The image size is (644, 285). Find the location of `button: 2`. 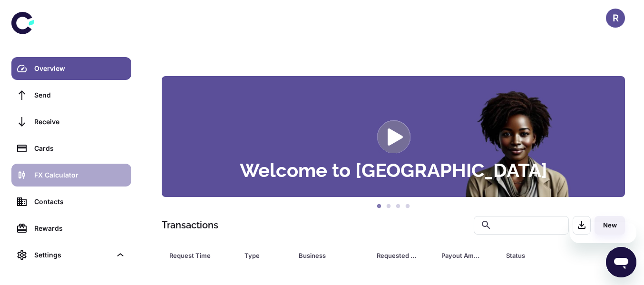

button: 2 is located at coordinates (388, 207).